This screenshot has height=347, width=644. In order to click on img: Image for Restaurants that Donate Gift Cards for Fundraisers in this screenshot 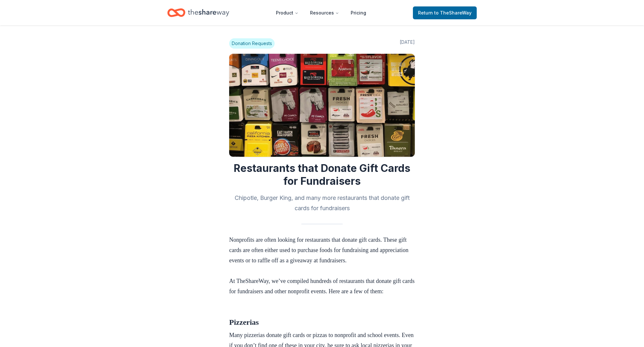, I will do `click(322, 106)`.